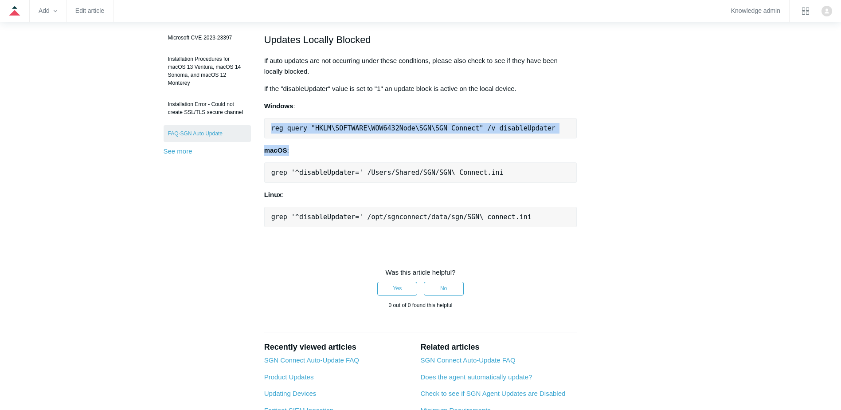 This screenshot has height=410, width=841. I want to click on a: Installation Error - Could not create SSL/TLS secure channel, so click(207, 108).